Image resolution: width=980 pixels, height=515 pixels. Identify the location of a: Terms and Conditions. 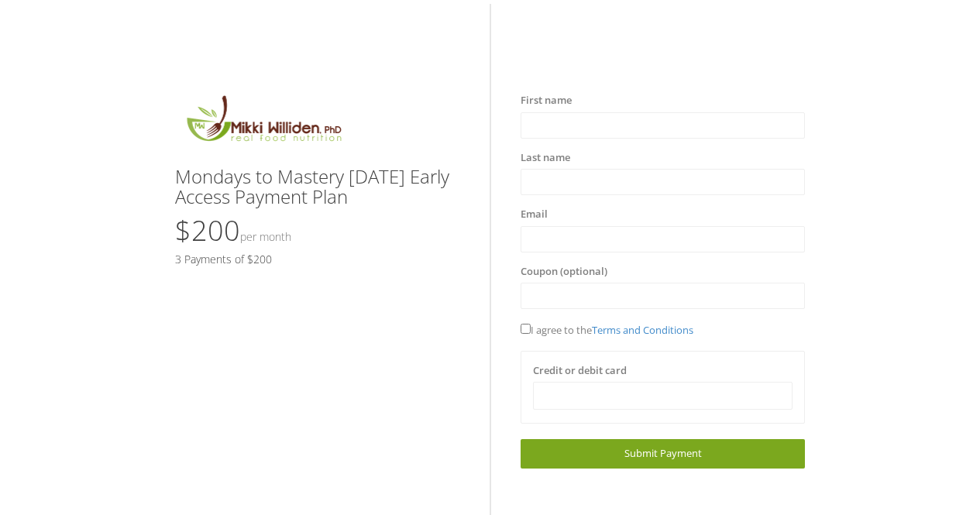
(642, 330).